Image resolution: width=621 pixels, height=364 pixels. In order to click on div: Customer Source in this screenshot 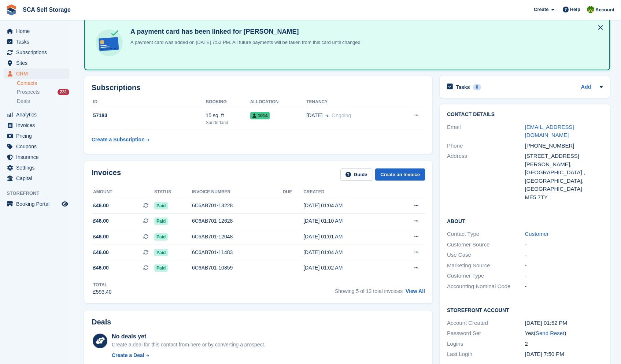, I will do `click(486, 245)`.